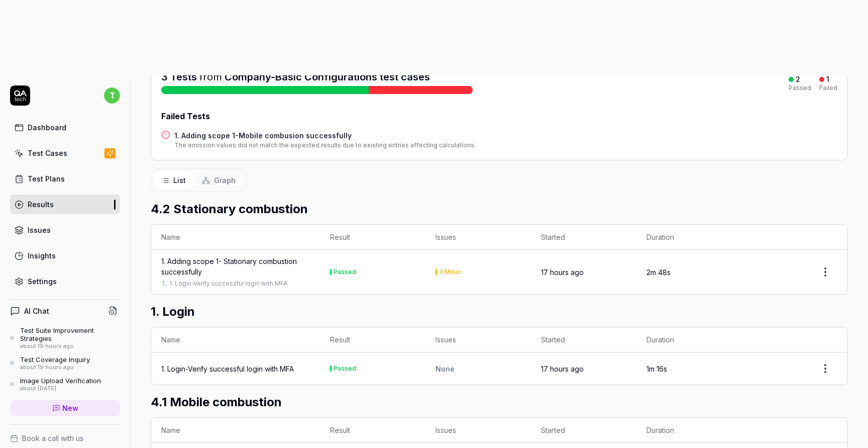 The height and width of the screenshot is (448, 868). What do you see at coordinates (42, 256) in the screenshot?
I see `div: Insights` at bounding box center [42, 256].